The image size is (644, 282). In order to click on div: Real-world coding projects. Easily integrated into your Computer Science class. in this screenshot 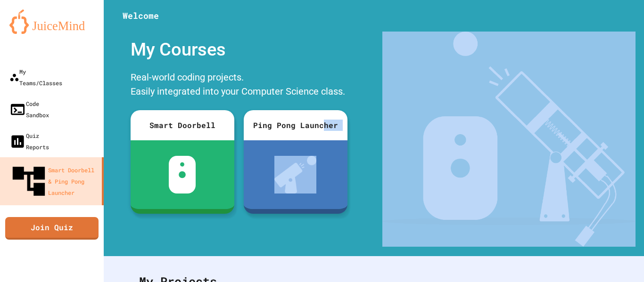, I will do `click(239, 85)`.